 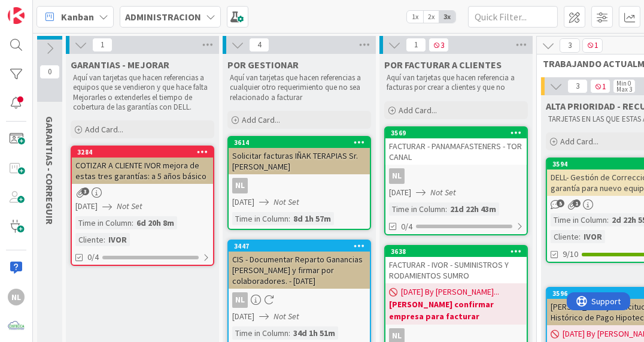 What do you see at coordinates (259, 45) in the screenshot?
I see `span: 4` at bounding box center [259, 45].